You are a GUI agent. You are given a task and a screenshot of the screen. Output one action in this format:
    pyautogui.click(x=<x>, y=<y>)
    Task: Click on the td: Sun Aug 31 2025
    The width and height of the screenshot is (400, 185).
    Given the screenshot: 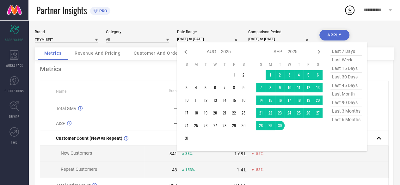 What is the action you would take?
    pyautogui.click(x=187, y=138)
    